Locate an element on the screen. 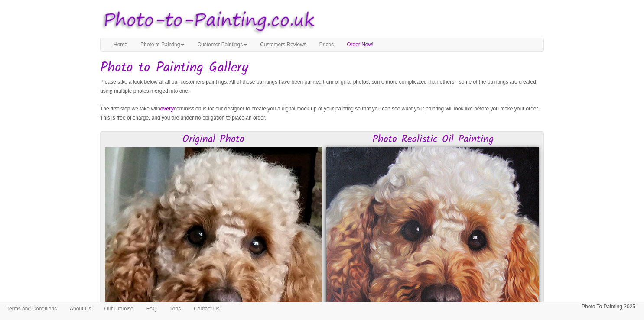 The width and height of the screenshot is (644, 320). img: Photo to Painting is located at coordinates (206, 21).